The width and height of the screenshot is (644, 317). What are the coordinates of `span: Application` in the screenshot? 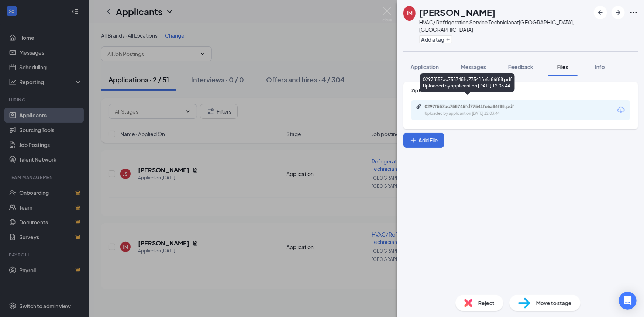 It's located at (425, 67).